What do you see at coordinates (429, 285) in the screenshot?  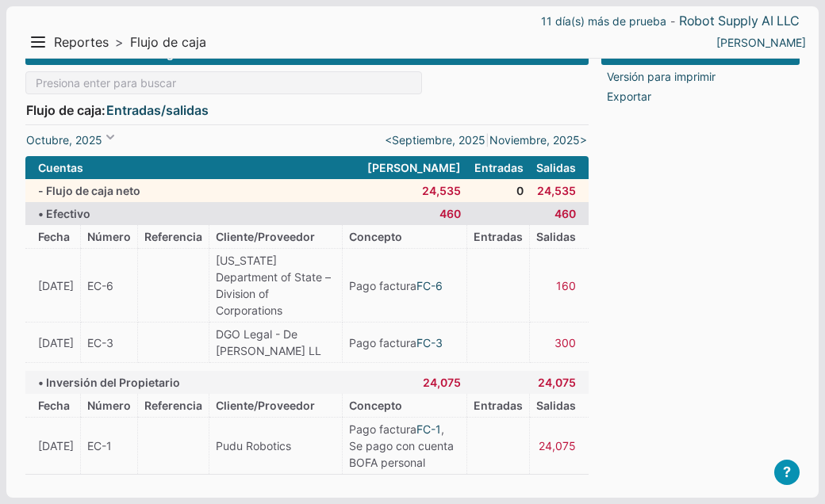 I see `a: FC-6` at bounding box center [429, 285].